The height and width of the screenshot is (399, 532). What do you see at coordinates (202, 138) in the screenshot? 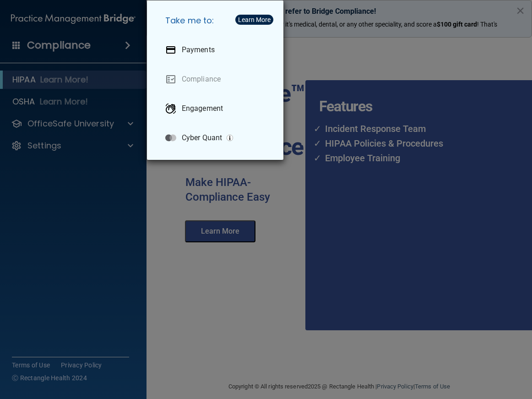
I see `p: Cyber Quant` at bounding box center [202, 138].